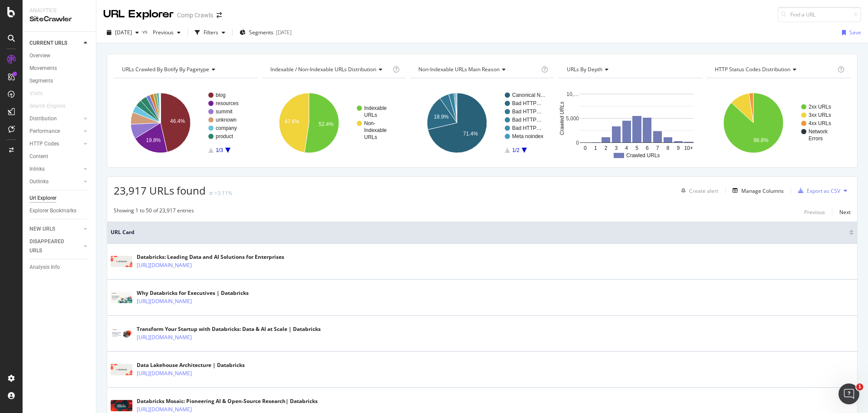 The image size is (868, 413). I want to click on text: Crawled URLs, so click(643, 156).